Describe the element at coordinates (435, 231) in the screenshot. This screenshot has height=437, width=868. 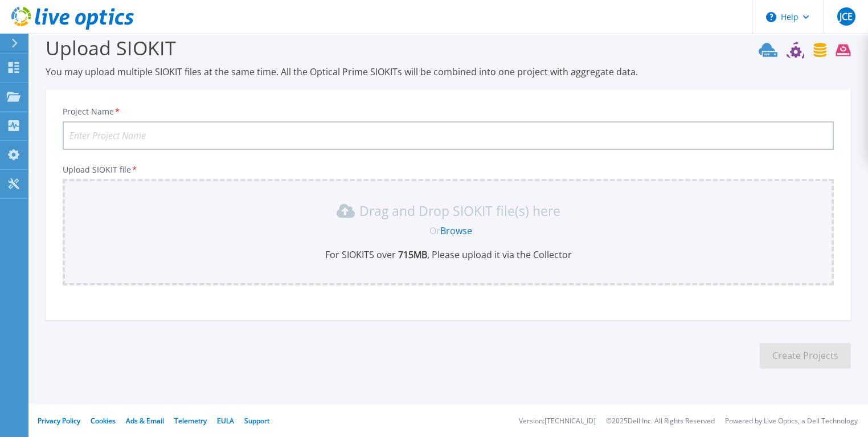
I see `span: Or` at that location.